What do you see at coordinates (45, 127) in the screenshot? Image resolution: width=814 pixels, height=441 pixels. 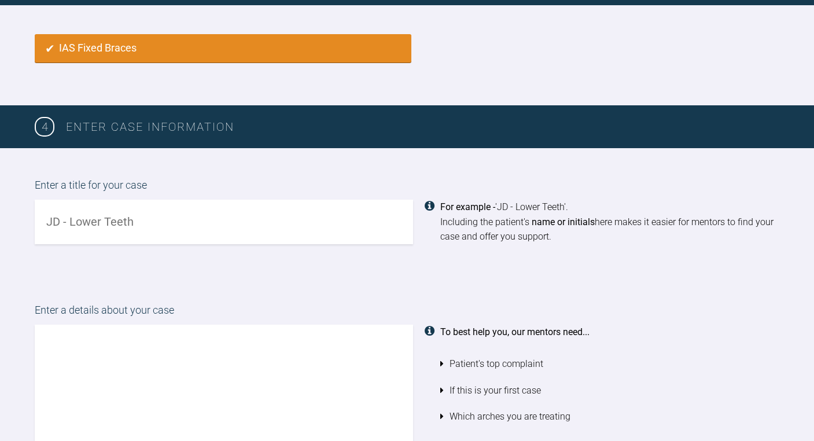 I see `span: 4` at bounding box center [45, 127].